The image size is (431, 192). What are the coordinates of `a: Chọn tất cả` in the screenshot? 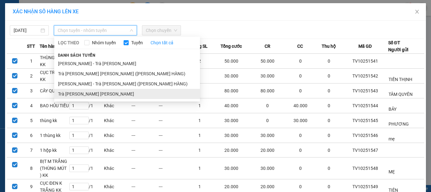 It's located at (162, 43).